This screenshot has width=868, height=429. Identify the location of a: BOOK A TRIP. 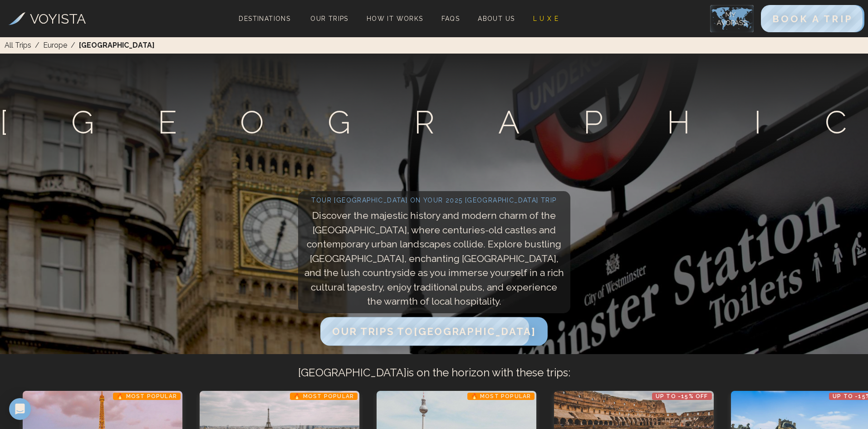
(813, 20).